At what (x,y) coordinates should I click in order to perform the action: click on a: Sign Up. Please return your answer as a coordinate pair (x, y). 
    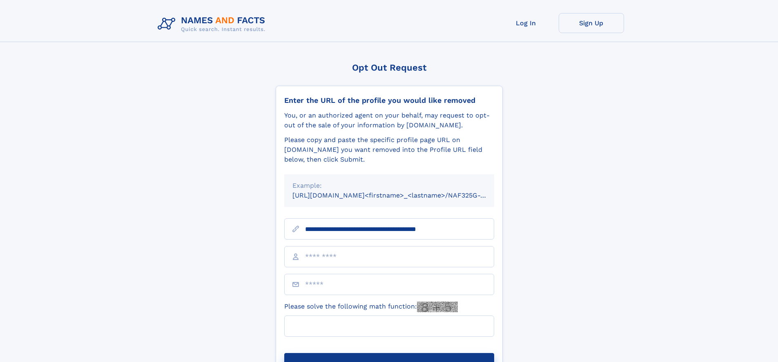
    Looking at the image, I should click on (591, 23).